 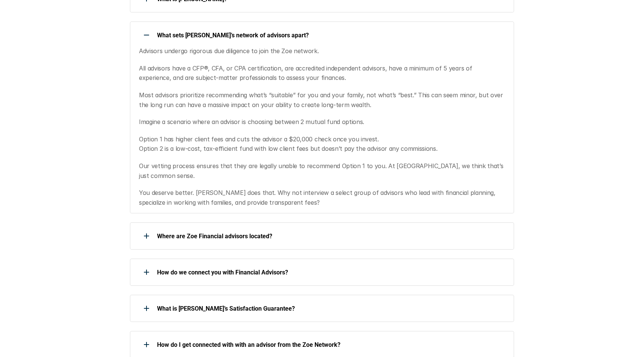 What do you see at coordinates (331, 272) in the screenshot?
I see `p: How do we connect you with Financial Advisors?` at bounding box center [331, 272].